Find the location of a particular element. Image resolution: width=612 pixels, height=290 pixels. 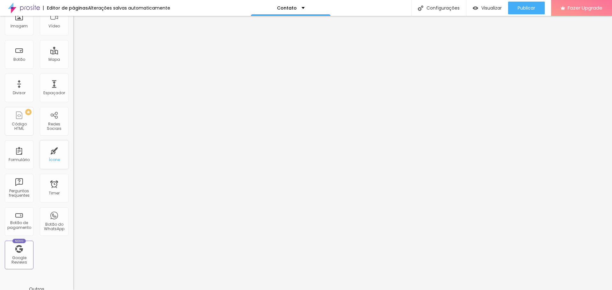

span: Visualizar is located at coordinates (491, 8).